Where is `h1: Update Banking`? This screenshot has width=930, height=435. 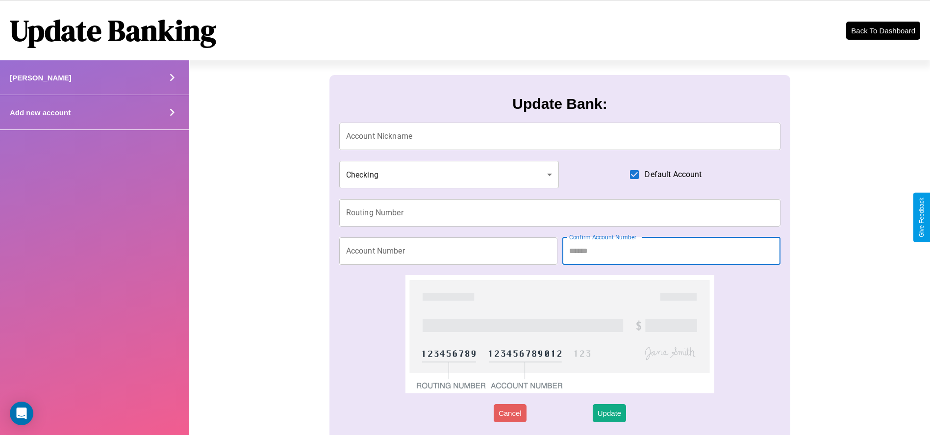 h1: Update Banking is located at coordinates (113, 30).